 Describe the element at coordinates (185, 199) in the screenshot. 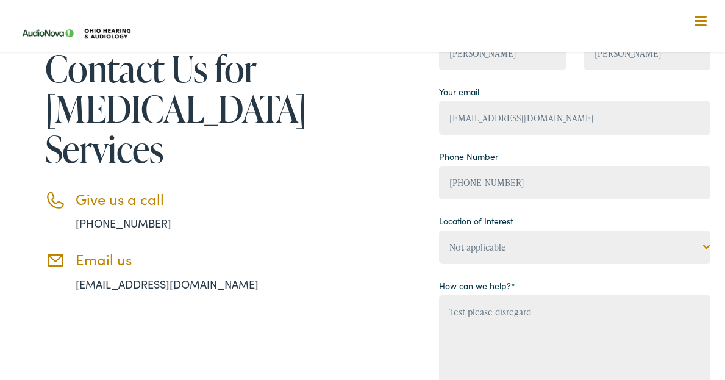

I see `h3: Give us a call` at that location.